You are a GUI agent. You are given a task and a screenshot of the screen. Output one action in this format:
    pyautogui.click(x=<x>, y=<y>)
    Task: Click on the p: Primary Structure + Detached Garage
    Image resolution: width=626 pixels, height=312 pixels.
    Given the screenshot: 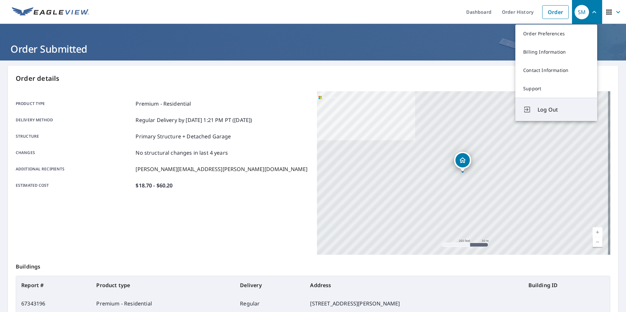 What is the action you would take?
    pyautogui.click(x=183, y=136)
    